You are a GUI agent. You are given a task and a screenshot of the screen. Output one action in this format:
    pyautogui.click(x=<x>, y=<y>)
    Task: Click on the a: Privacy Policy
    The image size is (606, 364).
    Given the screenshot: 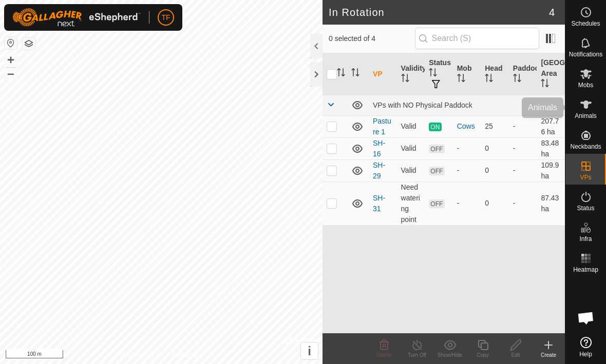 What is the action you would take?
    pyautogui.click(x=140, y=356)
    